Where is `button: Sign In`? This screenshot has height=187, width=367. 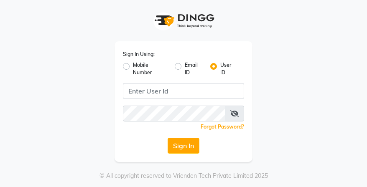 button: Sign In is located at coordinates (183, 146).